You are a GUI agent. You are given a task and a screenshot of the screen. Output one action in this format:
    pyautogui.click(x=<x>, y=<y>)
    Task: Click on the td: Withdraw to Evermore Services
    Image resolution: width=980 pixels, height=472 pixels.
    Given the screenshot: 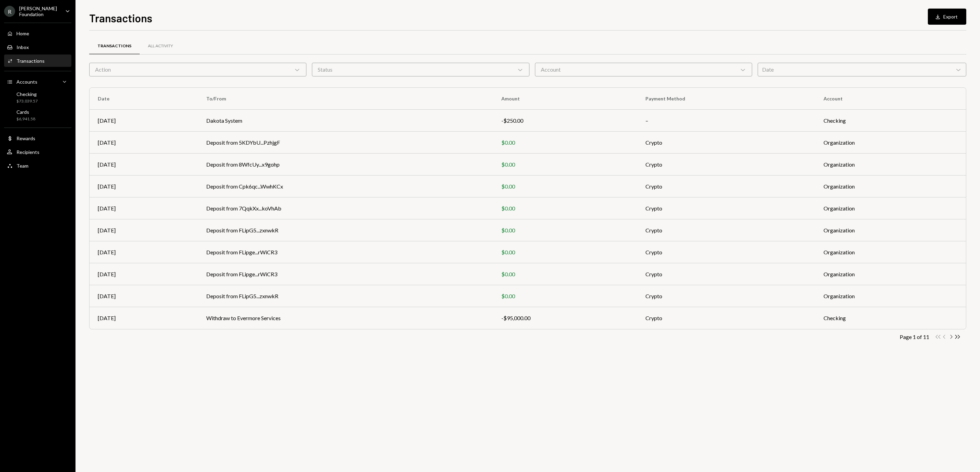 What is the action you would take?
    pyautogui.click(x=346, y=318)
    